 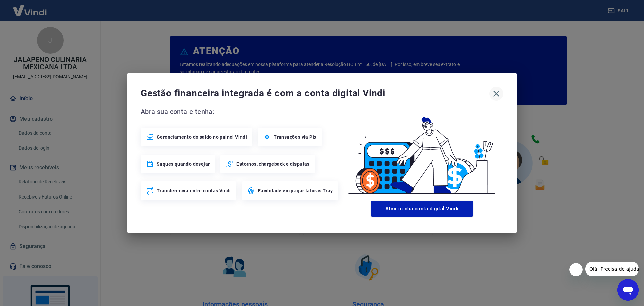 I want to click on span: Transações via Pix, so click(x=295, y=137).